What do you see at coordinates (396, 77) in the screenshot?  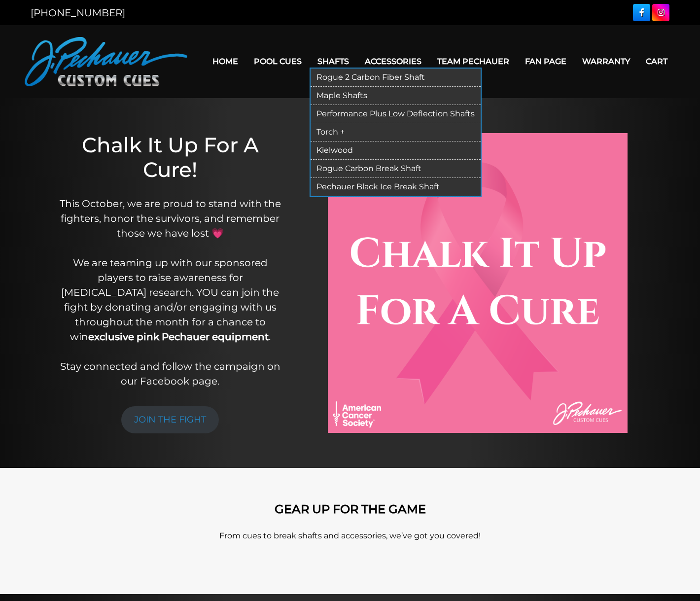 I see `a: Rogue 2 Carbon Fiber Shaft` at bounding box center [396, 77].